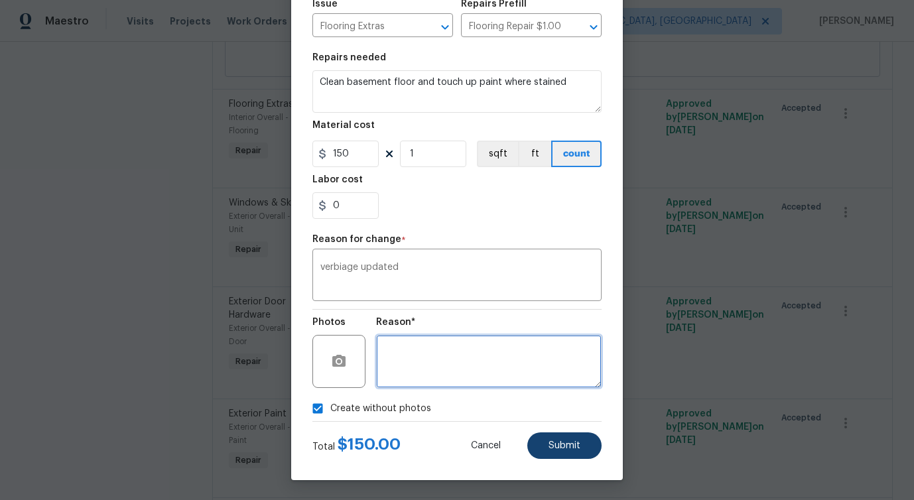 The image size is (914, 500). What do you see at coordinates (576, 154) in the screenshot?
I see `button: count` at bounding box center [576, 154].